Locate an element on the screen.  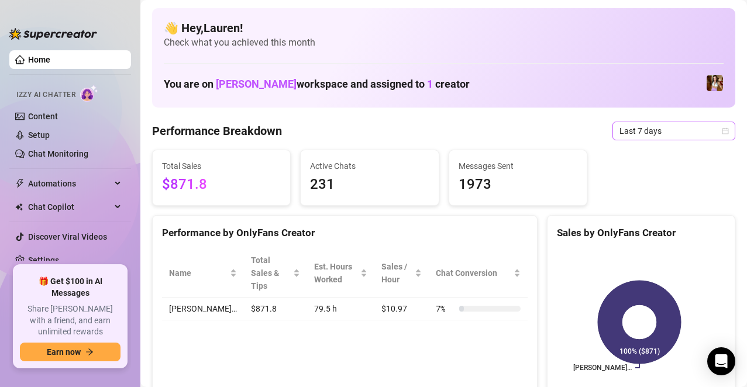
span: 7 % is located at coordinates (445, 309).